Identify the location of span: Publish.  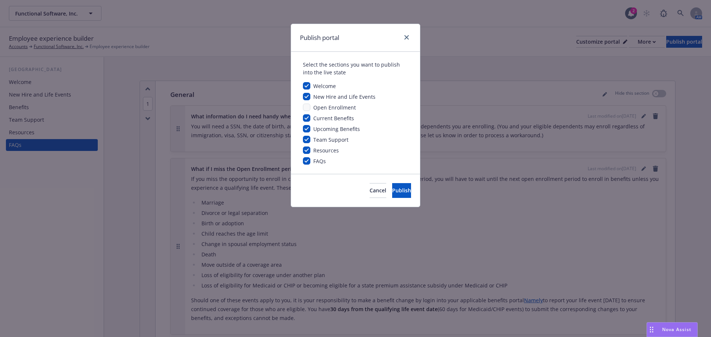
(401, 190).